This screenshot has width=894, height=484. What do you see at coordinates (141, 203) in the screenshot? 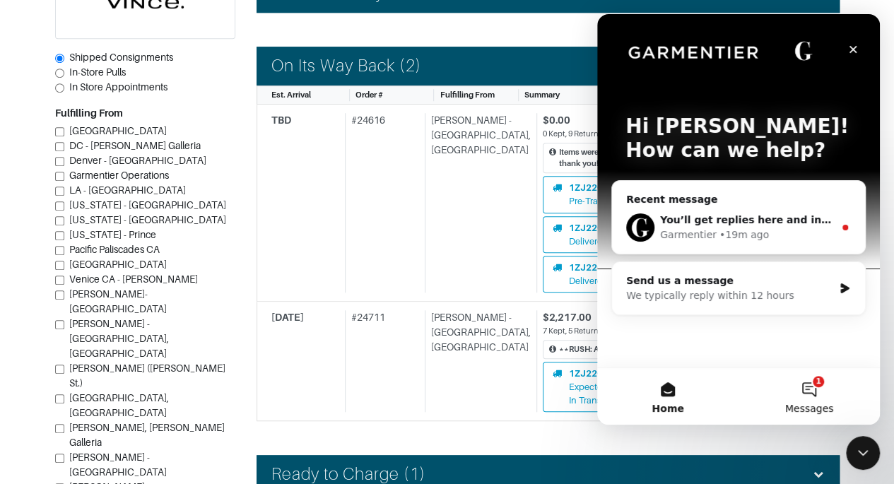
I see `div: Recent messageProfile image for GarmentierYou’ll get replies here and in your email: ✉️ [PERSON_N...` at bounding box center [141, 203].